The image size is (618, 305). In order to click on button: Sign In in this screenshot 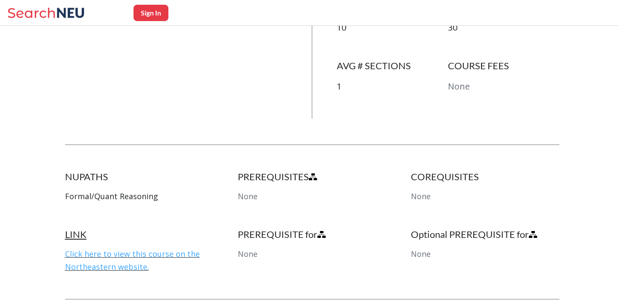, I will do `click(151, 13)`.